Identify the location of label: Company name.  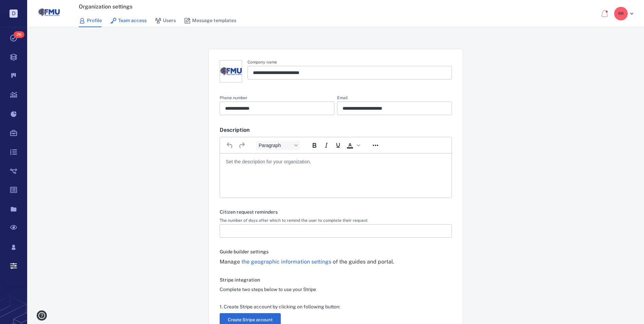
(349, 63).